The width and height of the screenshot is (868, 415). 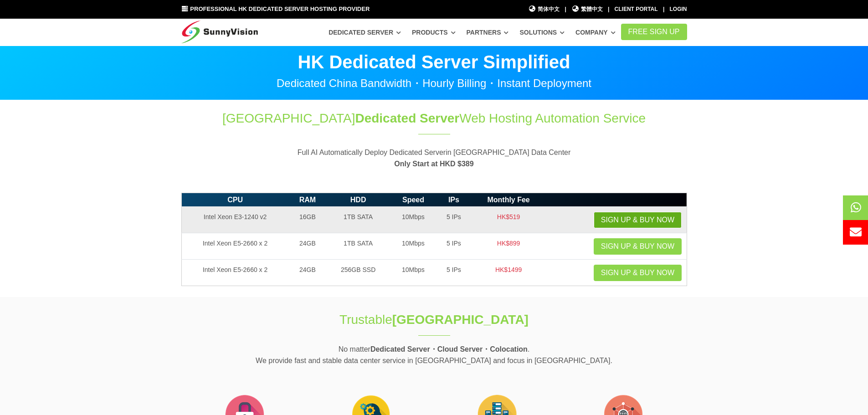 I want to click on h1: Trustable, so click(x=434, y=319).